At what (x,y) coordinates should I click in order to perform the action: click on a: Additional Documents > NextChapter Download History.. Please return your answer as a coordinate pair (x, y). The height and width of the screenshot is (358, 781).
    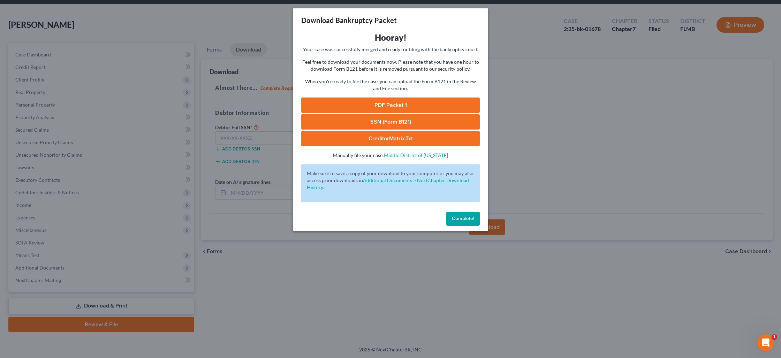
    Looking at the image, I should click on (388, 184).